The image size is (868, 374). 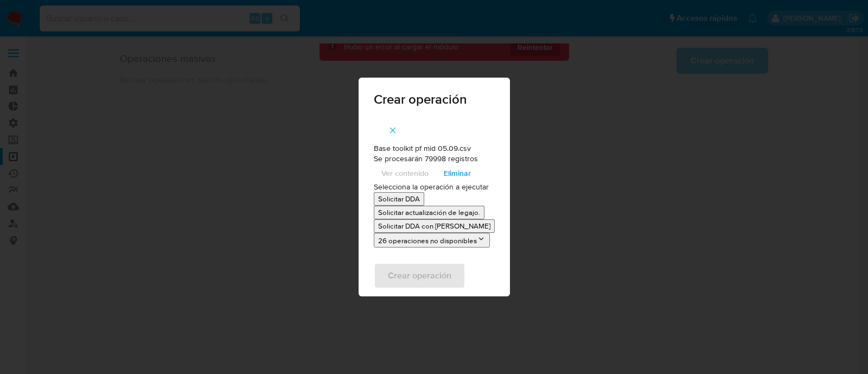 I want to click on span: Crear operación, so click(x=434, y=99).